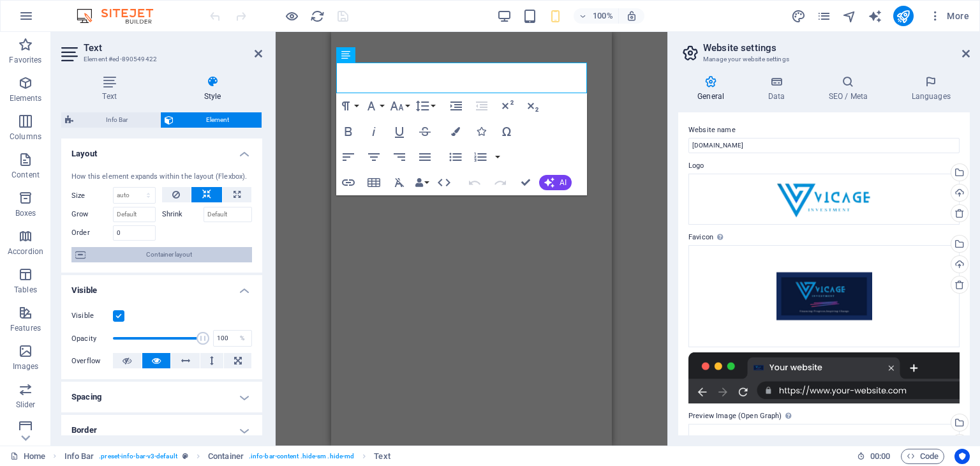 The image size is (980, 466). Describe the element at coordinates (563, 182) in the screenshot. I see `span: AI` at that location.